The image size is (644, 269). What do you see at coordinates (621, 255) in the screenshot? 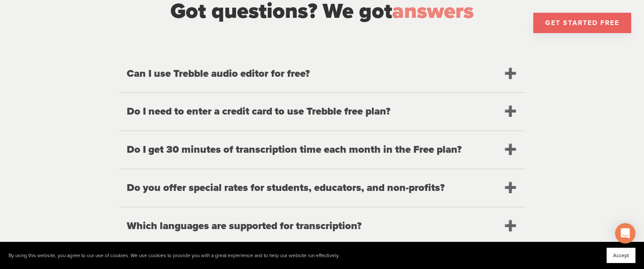
I see `button: Accept` at bounding box center [621, 255].